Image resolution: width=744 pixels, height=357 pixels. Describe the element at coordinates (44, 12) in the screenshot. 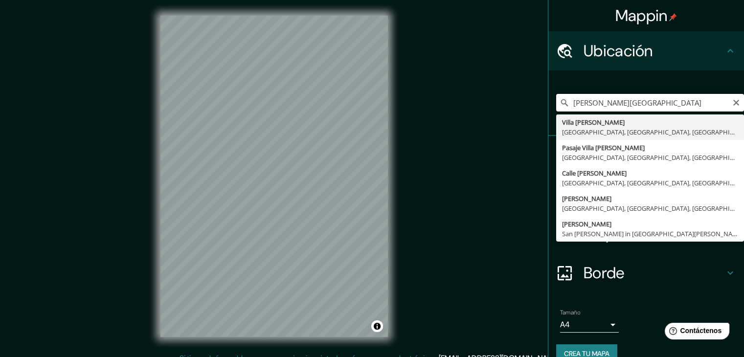

I see `font: Contáctenos` at that location.